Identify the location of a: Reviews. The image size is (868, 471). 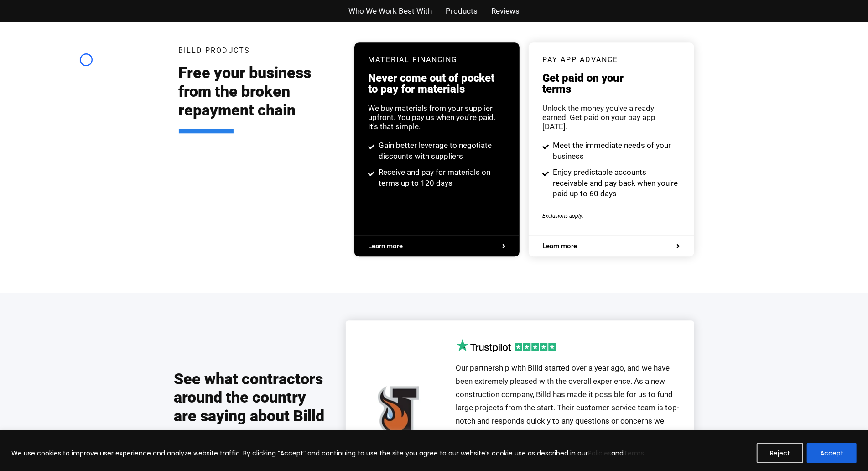
(505, 11).